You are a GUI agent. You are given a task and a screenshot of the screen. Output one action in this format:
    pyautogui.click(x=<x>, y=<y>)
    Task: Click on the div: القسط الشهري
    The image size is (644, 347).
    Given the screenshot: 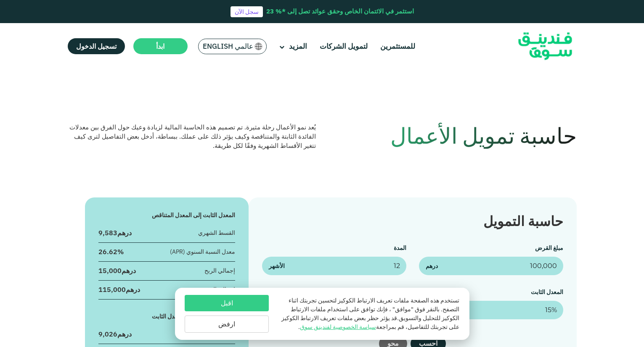 What is the action you would take?
    pyautogui.click(x=217, y=233)
    